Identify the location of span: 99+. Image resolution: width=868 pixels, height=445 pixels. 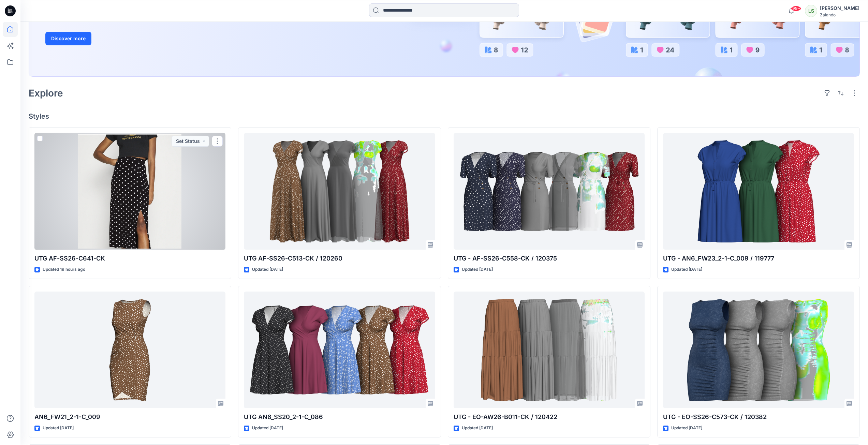
(796, 8).